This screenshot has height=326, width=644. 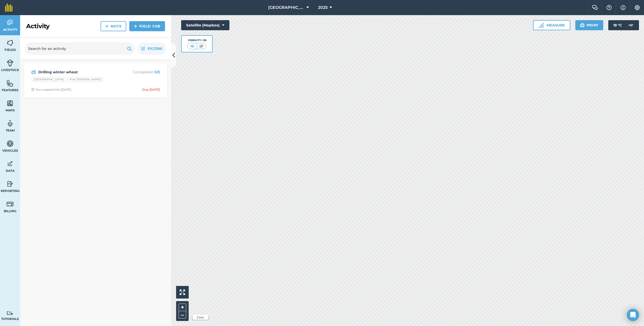 What do you see at coordinates (618, 25) in the screenshot?
I see `span: 19 ° C` at bounding box center [618, 25].